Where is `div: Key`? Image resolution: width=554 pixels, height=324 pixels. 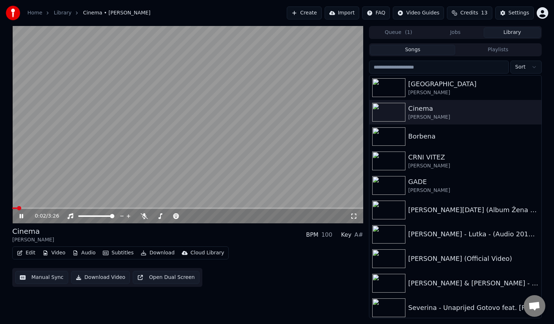 div: Key is located at coordinates (346, 235).